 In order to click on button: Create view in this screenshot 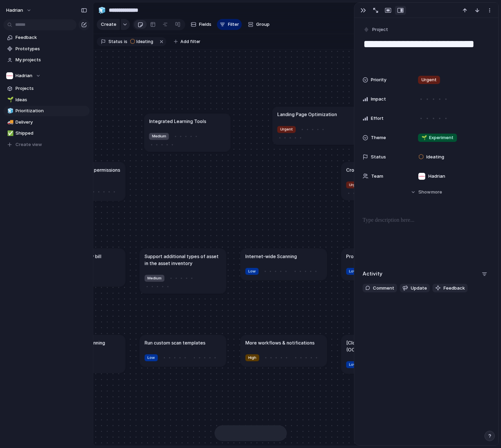, I will do `click(46, 145)`.